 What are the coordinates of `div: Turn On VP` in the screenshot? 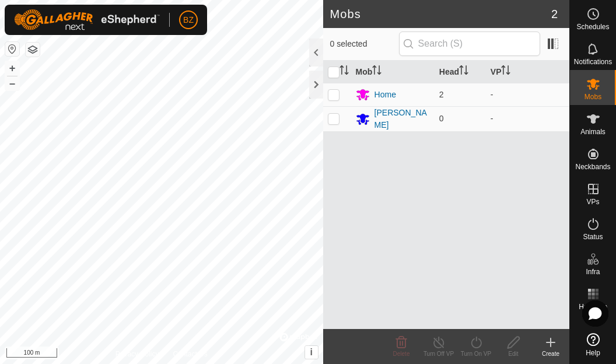 It's located at (476, 354).